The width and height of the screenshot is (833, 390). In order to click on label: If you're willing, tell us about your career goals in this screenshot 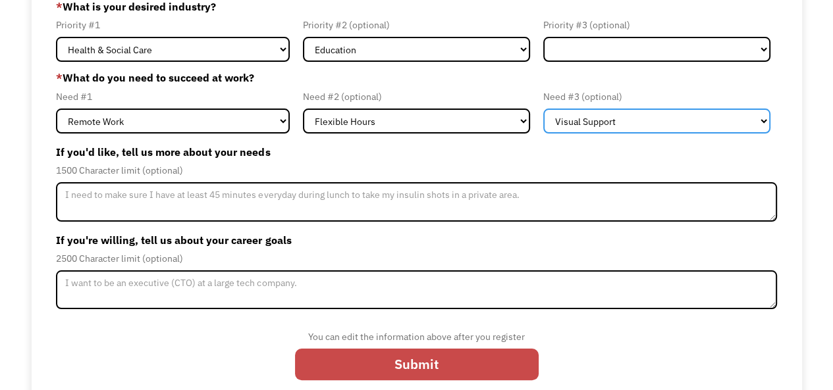, I will do `click(416, 240)`.